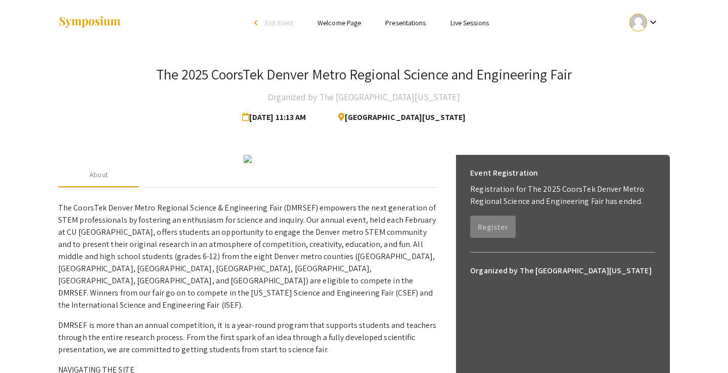 Image resolution: width=728 pixels, height=373 pixels. Describe the element at coordinates (89, 22) in the screenshot. I see `img: Symposium by ForagerOne` at that location.